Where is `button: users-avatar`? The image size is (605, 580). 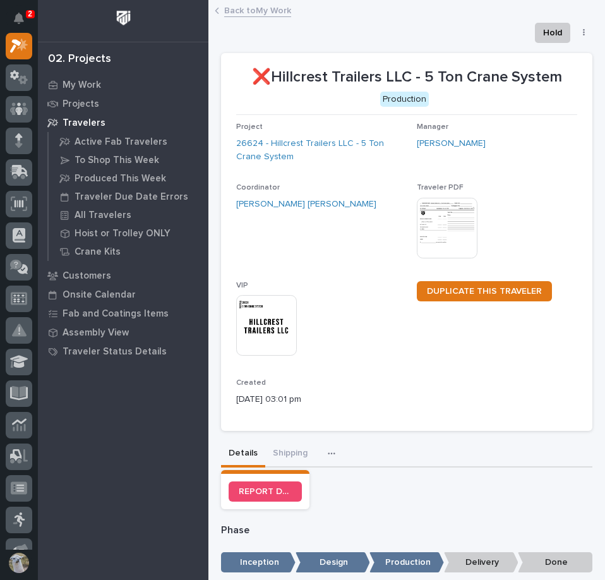
button: users-avatar is located at coordinates (19, 563).